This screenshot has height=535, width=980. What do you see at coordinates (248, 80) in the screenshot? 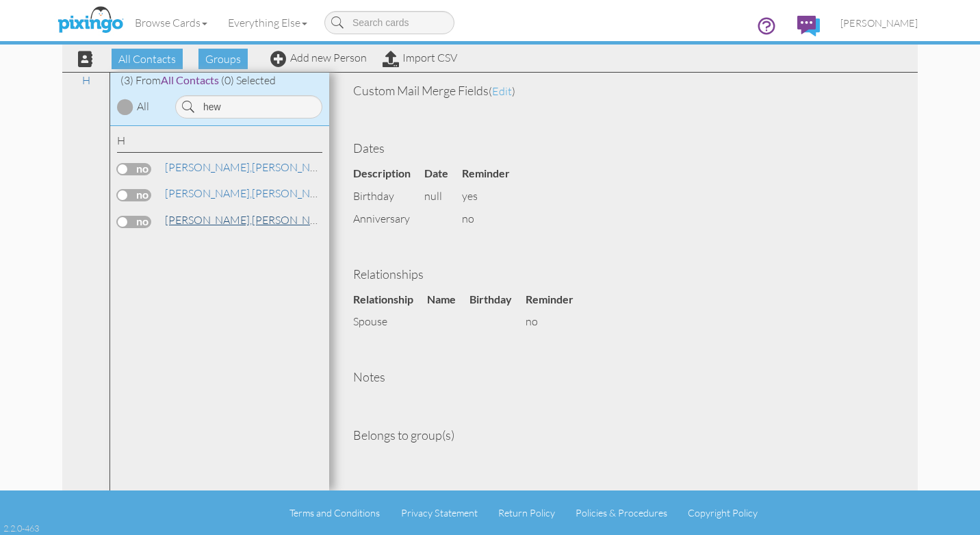
I see `span: (0) Selected` at bounding box center [248, 80].